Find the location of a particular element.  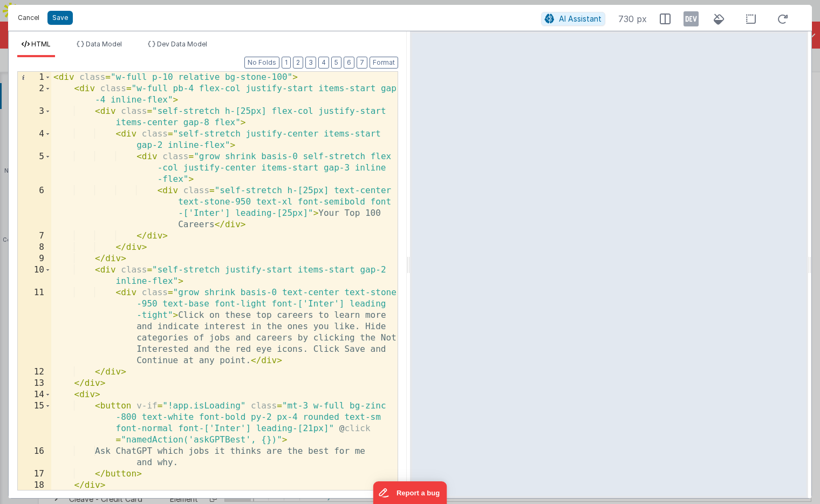

button: 3 is located at coordinates (311, 63).